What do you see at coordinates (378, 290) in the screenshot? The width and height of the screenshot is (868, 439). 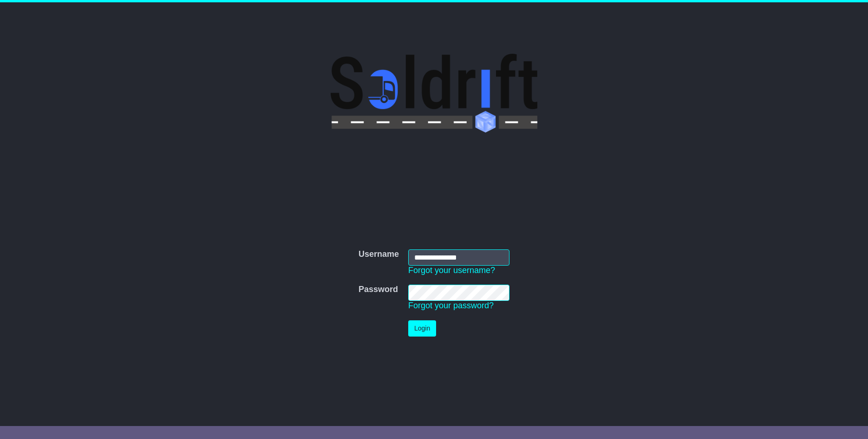 I see `label: Password` at bounding box center [378, 290].